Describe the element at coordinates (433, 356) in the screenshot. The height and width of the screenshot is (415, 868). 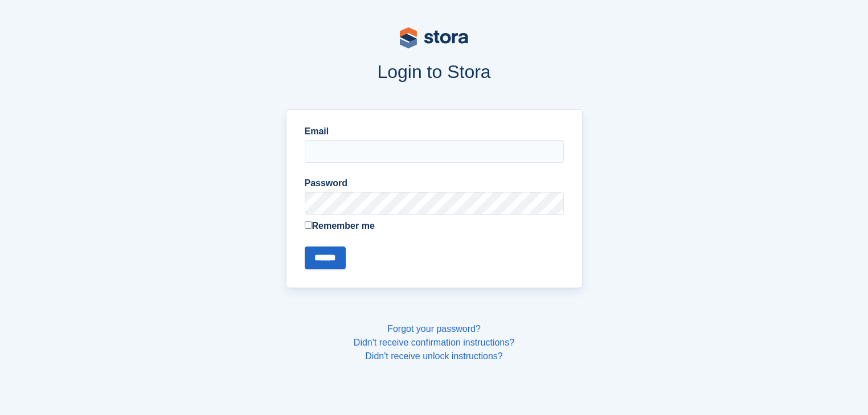
I see `a: Didn't receive unlock instructions?` at that location.